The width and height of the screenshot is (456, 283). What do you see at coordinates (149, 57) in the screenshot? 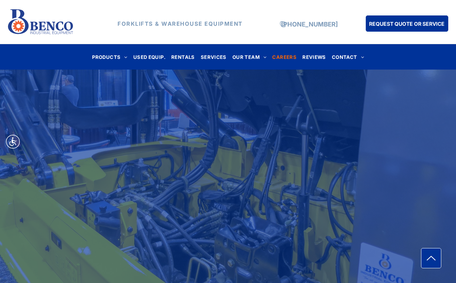
I see `a: USED EQUIP.` at bounding box center [149, 57].